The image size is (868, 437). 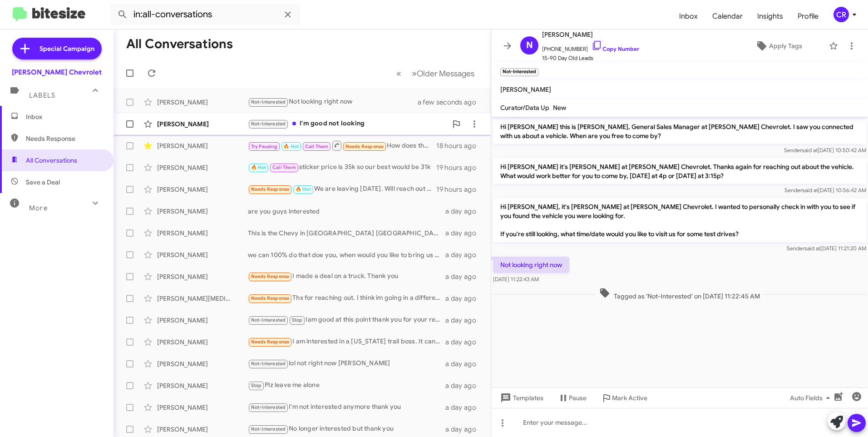 I want to click on span: Curator/Data Up, so click(x=525, y=108).